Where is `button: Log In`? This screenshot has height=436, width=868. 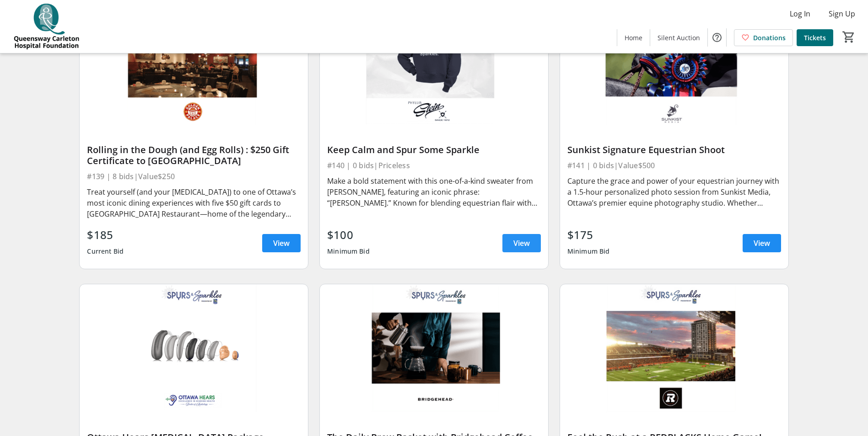
button: Log In is located at coordinates (800, 14).